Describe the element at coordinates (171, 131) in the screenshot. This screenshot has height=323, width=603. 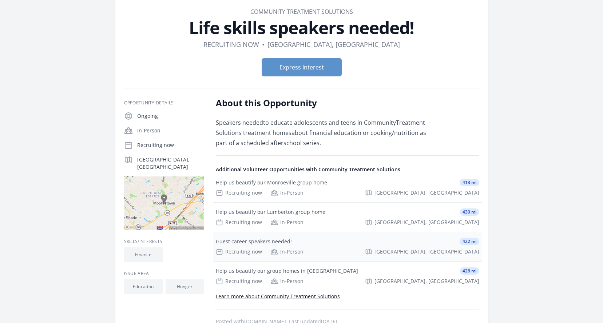
I see `p: In-Person` at that location.